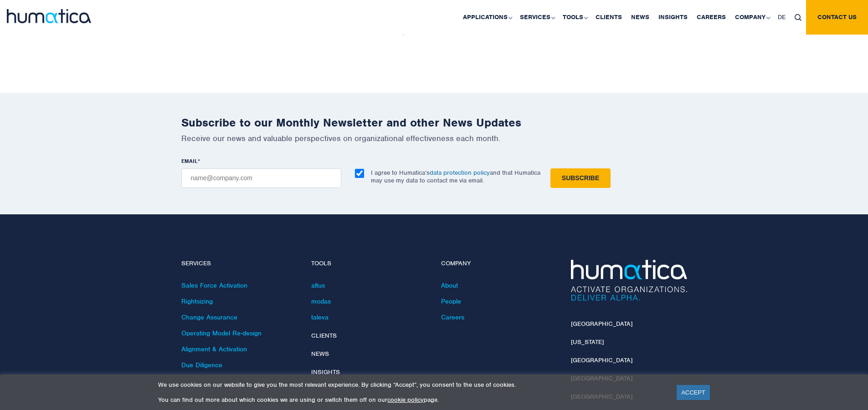  Describe the element at coordinates (222, 333) in the screenshot. I see `a: Operating Model Re-design` at that location.